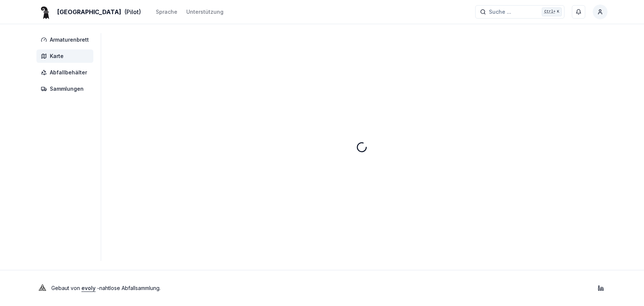  I want to click on a: evoly, so click(88, 287).